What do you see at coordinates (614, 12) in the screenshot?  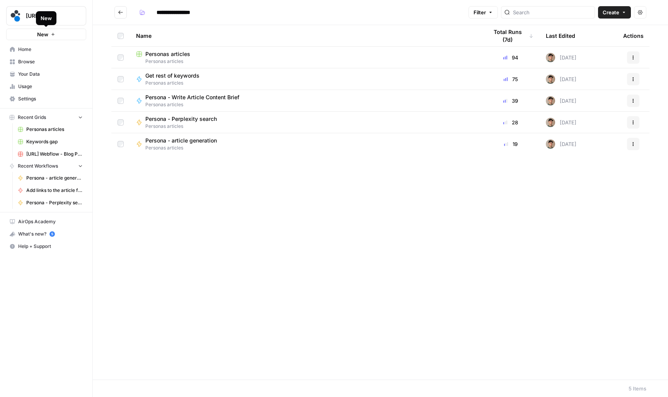 I see `button: Create` at bounding box center [614, 12].